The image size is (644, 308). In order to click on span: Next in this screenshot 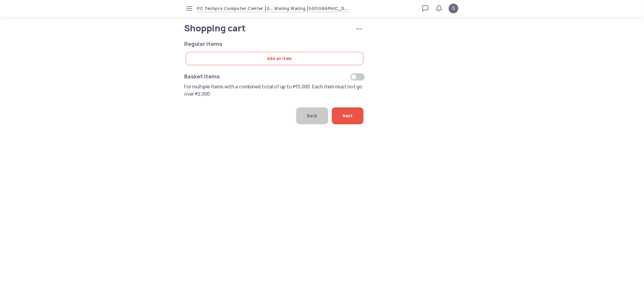, I will do `click(348, 116)`.